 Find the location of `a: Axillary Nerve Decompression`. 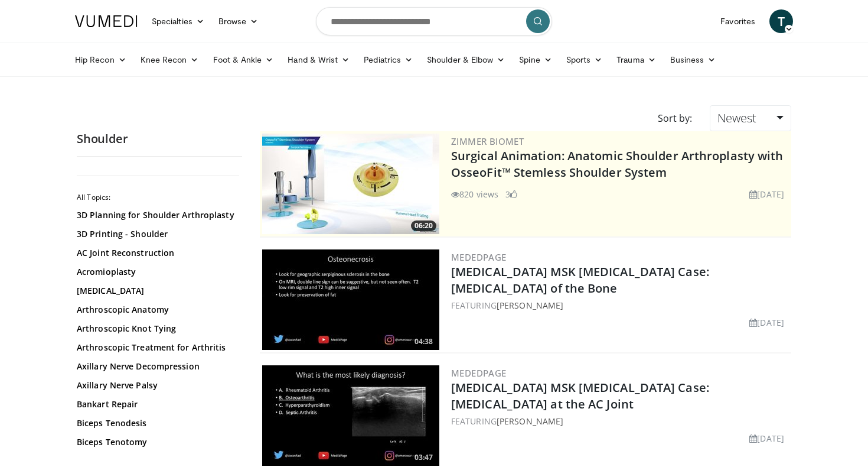

a: Axillary Nerve Decompression is located at coordinates (156, 366).